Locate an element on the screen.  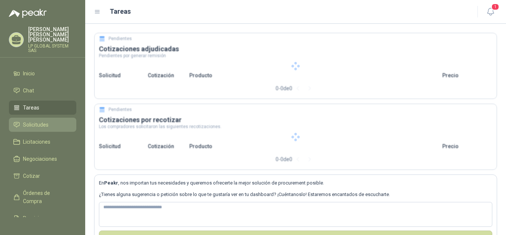
span: Remisiones is located at coordinates (37, 218).